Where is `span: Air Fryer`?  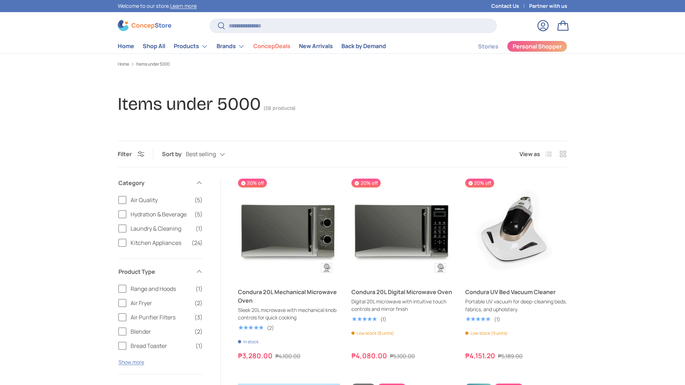 span: Air Fryer is located at coordinates (160, 303).